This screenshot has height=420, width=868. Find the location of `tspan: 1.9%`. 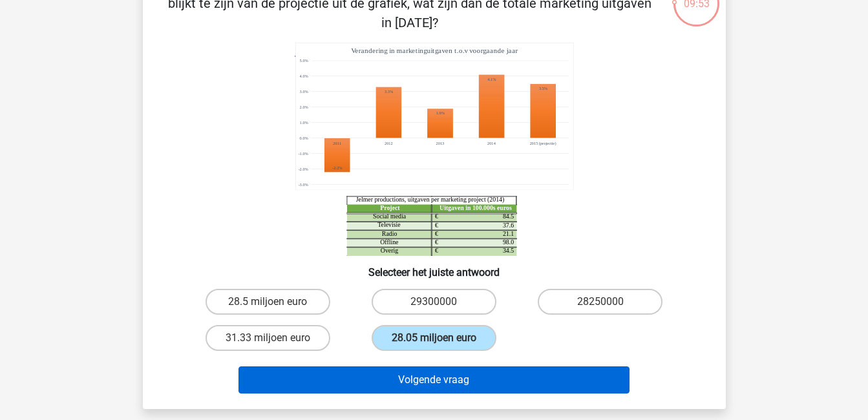

tspan: 1.9% is located at coordinates (440, 113).